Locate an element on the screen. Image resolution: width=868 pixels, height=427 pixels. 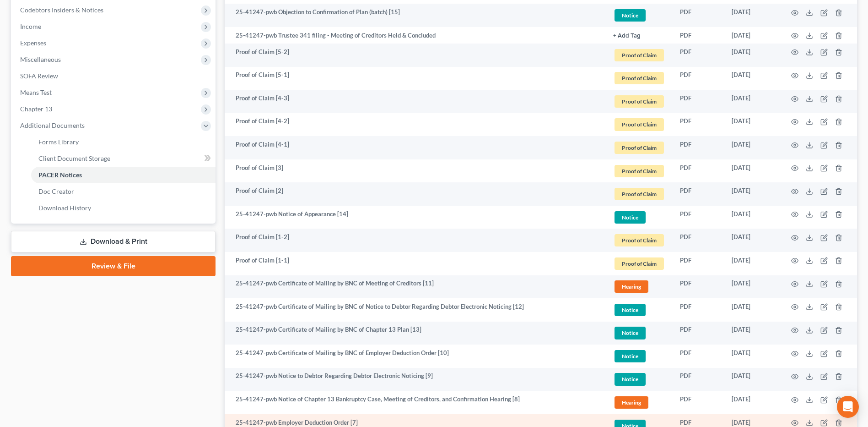
td: Proof of Claim [4-3] is located at coordinates (415, 101).